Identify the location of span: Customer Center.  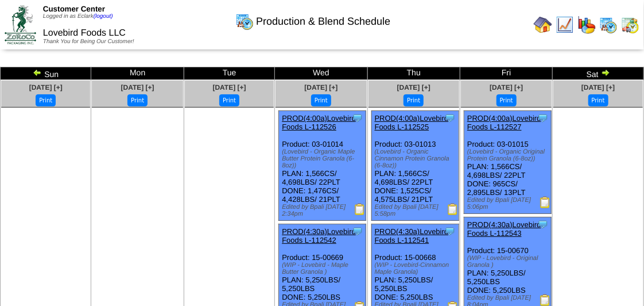
(74, 8).